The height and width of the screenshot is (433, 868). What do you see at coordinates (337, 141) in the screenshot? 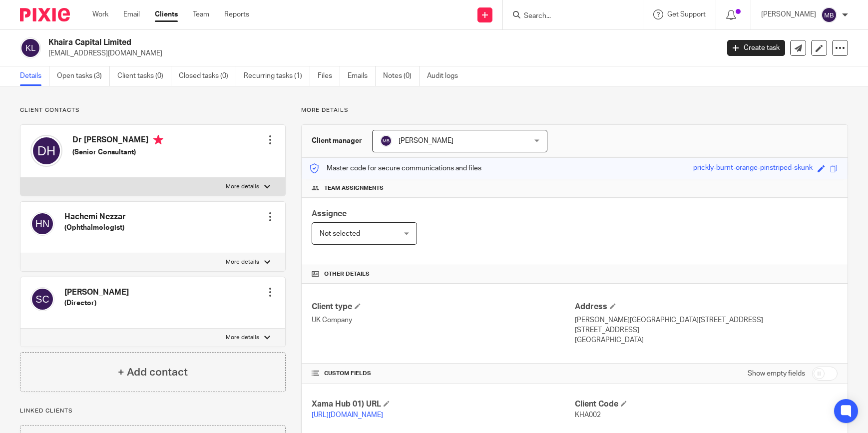
I see `h3: Client manager` at bounding box center [337, 141].